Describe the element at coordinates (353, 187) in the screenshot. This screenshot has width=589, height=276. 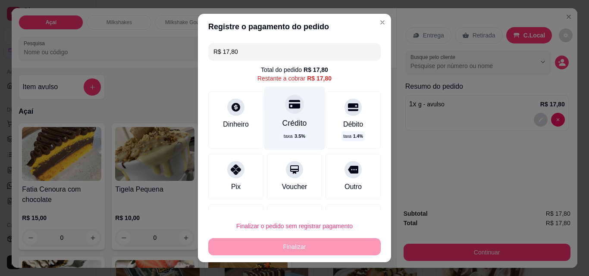
I see `div: Outro` at that location.